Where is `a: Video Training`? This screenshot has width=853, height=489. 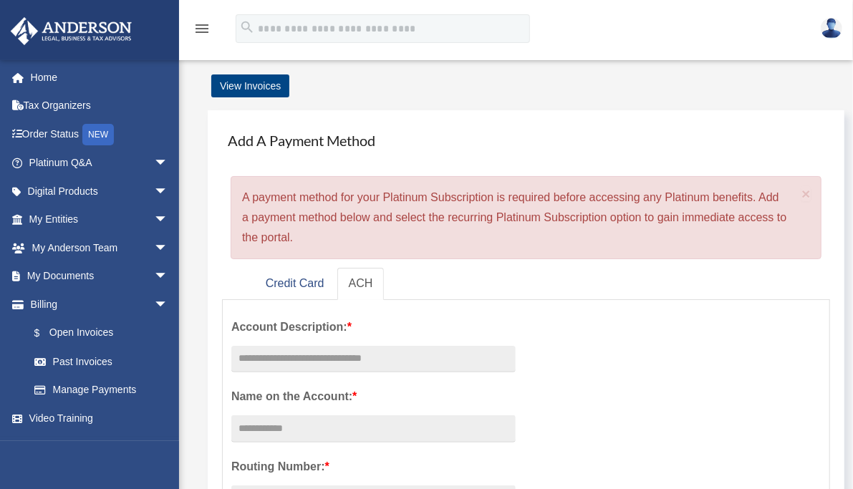 a: Video Training is located at coordinates (100, 418).